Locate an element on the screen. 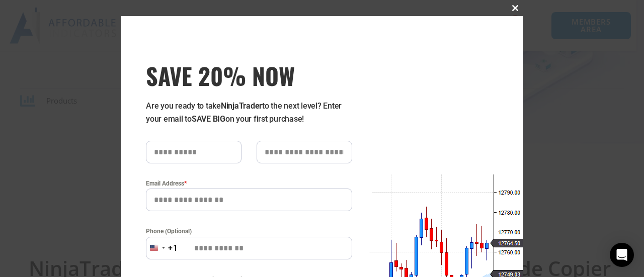  button: Selected country is located at coordinates (162, 248).